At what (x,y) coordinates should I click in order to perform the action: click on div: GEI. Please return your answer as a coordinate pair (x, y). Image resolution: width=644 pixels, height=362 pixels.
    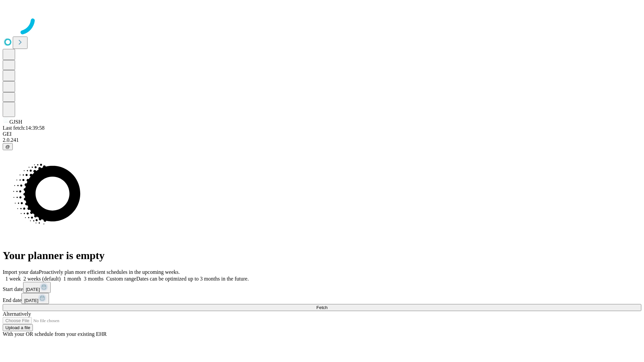
    Looking at the image, I should click on (322, 134).